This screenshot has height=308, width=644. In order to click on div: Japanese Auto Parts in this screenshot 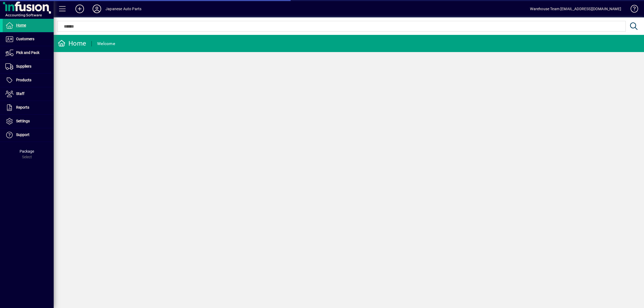, I will do `click(123, 9)`.